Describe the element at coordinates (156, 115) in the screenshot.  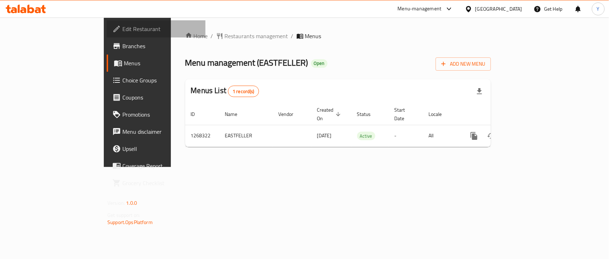
I see `a: Promotions` at that location.